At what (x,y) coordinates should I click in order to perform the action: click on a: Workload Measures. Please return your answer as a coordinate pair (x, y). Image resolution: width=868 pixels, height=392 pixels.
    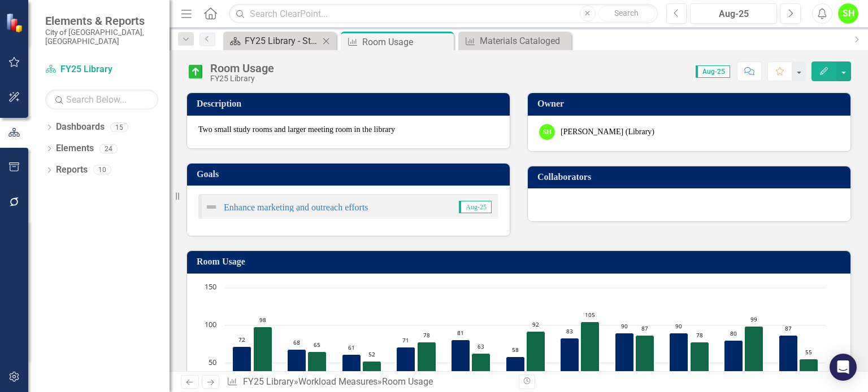
    Looking at the image, I should click on (338, 381).